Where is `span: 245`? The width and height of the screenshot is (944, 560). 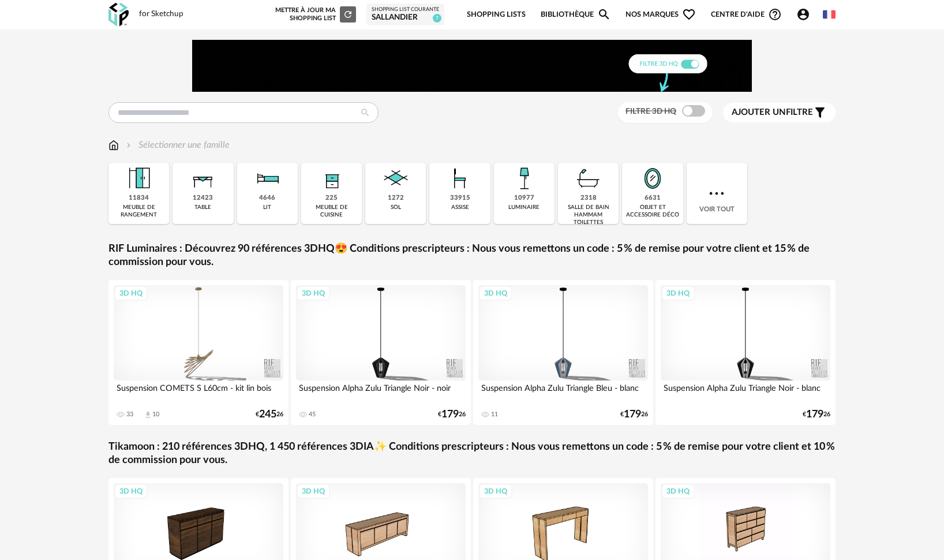 span: 245 is located at coordinates (267, 415).